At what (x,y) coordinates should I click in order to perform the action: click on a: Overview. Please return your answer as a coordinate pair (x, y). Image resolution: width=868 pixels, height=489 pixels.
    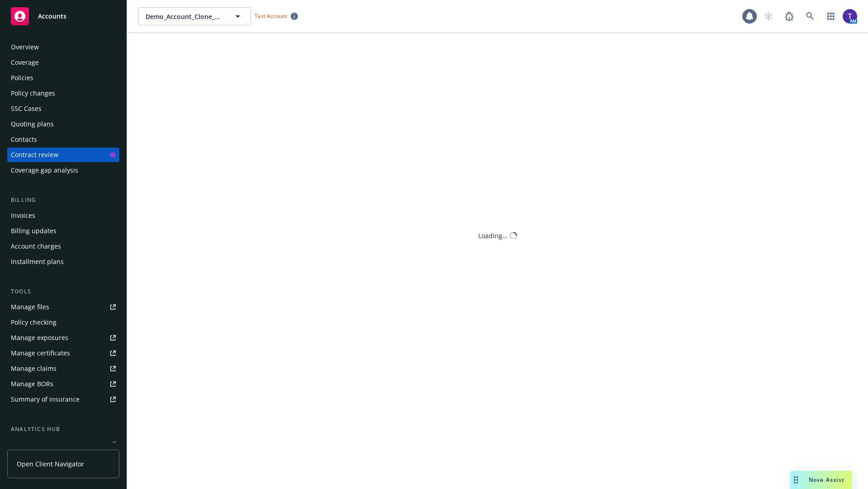
    Looking at the image, I should click on (63, 47).